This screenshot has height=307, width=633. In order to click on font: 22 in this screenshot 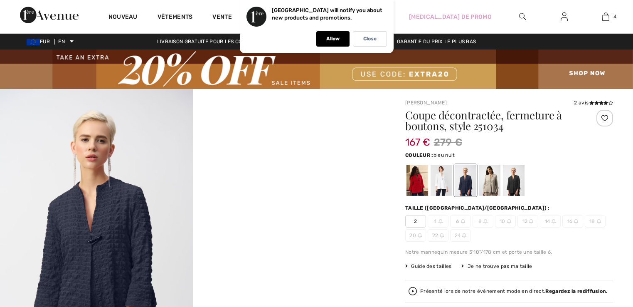, I will do `click(435, 235)`.